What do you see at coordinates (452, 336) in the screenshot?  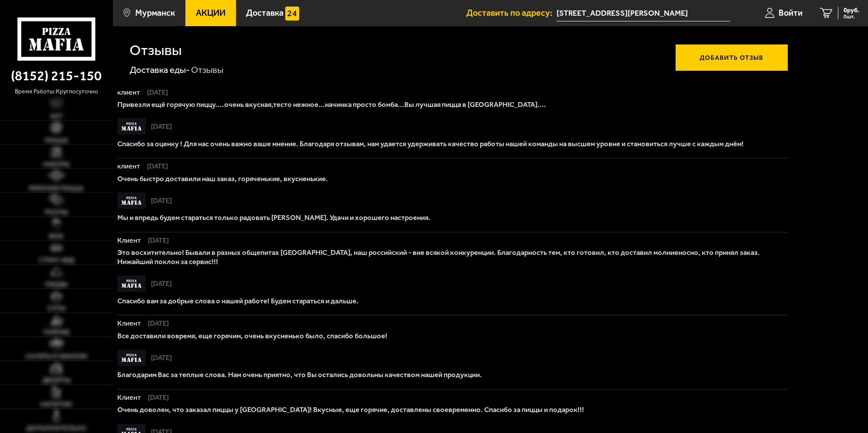 I see `p: Все доставили вовремя, еще горячим, очень вкусненько было, спасибо большое!` at bounding box center [452, 336].